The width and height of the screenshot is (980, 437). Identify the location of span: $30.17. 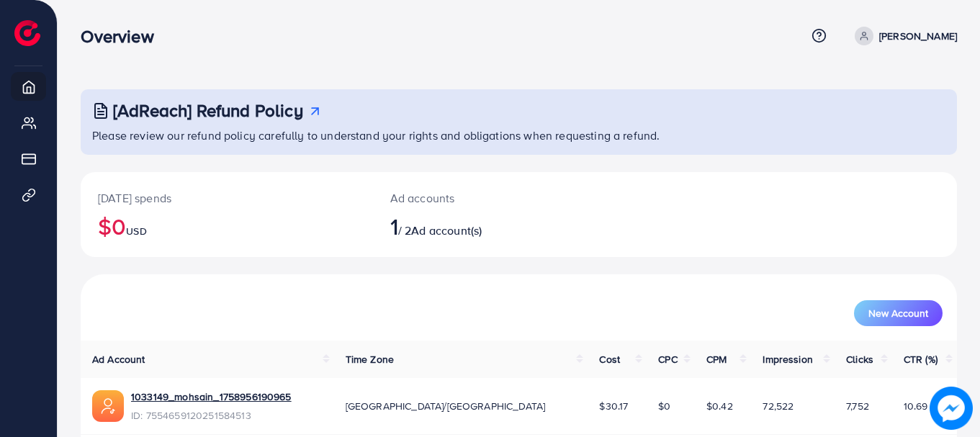
(613, 406).